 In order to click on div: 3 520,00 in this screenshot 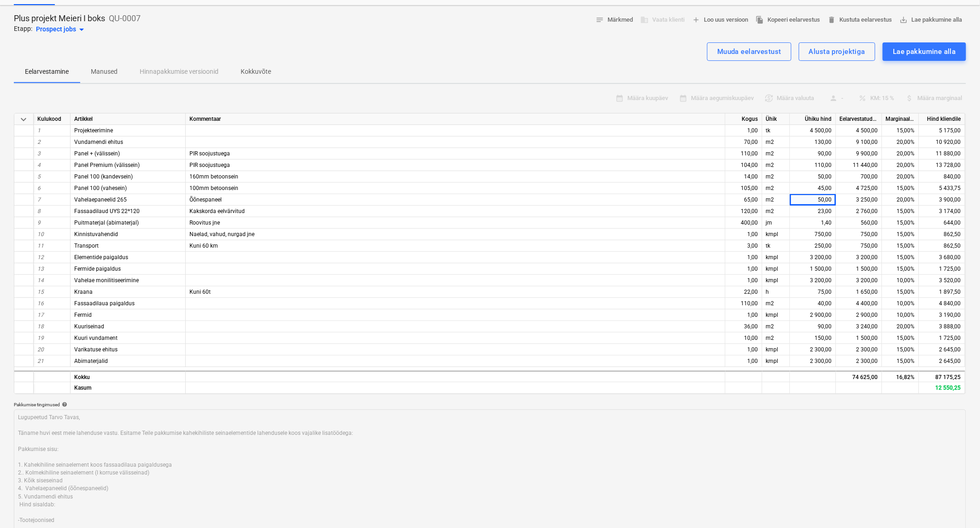, I will do `click(942, 280)`.